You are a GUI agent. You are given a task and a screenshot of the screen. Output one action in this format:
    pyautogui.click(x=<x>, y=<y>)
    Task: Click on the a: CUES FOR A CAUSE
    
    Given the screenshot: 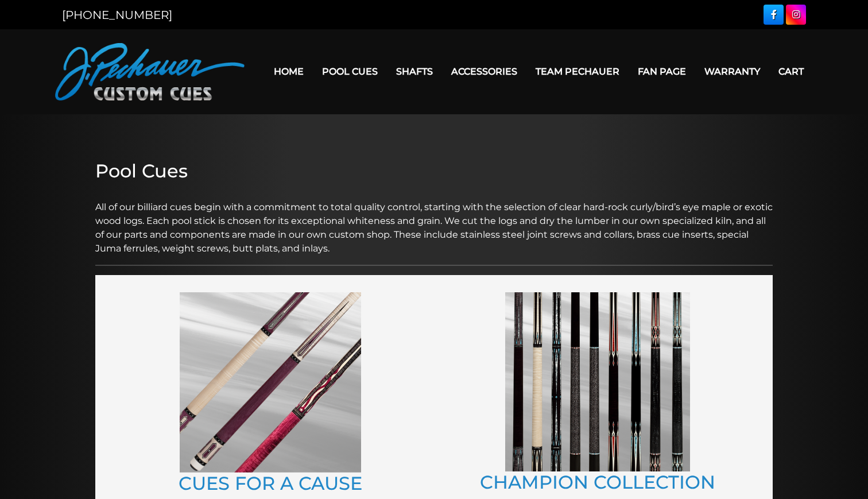 What is the action you would take?
    pyautogui.click(x=270, y=483)
    